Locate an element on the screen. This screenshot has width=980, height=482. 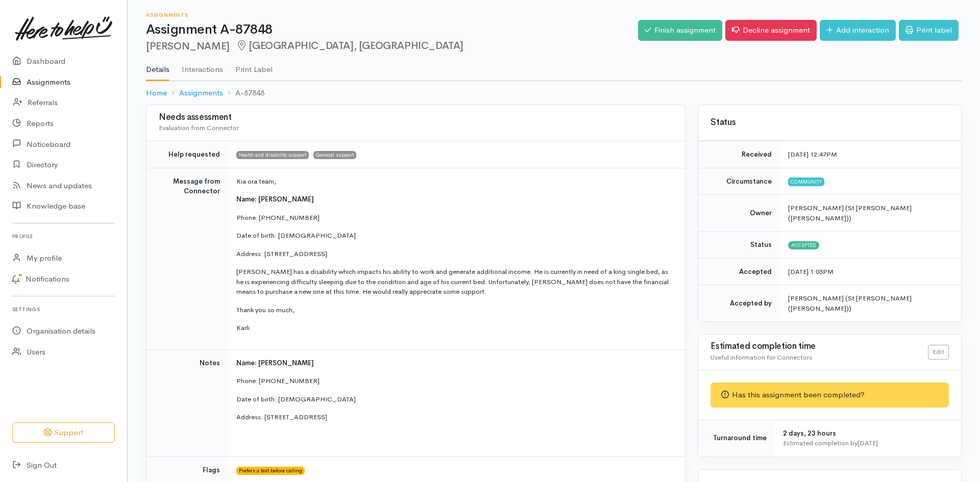
td: Owner is located at coordinates (739, 213).